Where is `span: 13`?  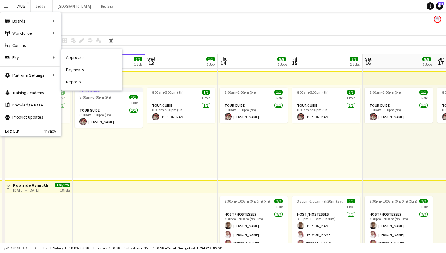
span: 13 is located at coordinates (151, 63).